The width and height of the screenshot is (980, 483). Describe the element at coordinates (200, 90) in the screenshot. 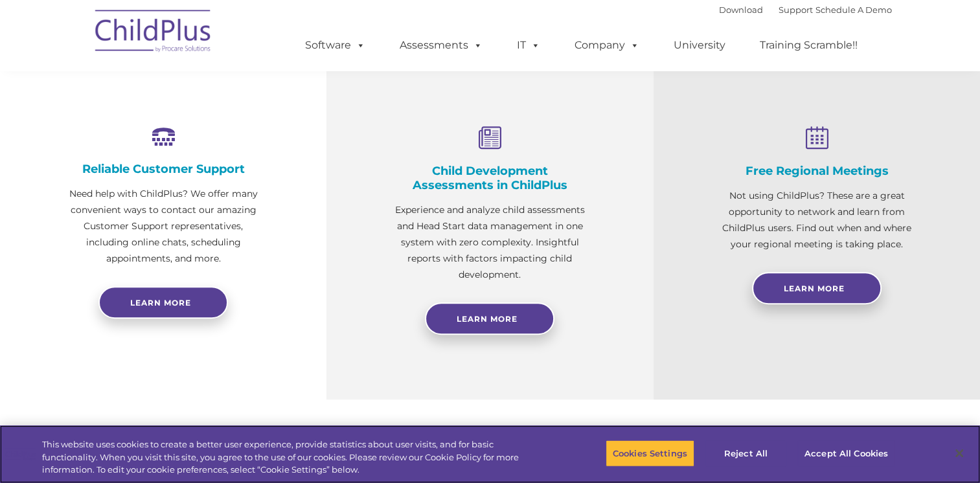

I see `span: Last name` at that location.